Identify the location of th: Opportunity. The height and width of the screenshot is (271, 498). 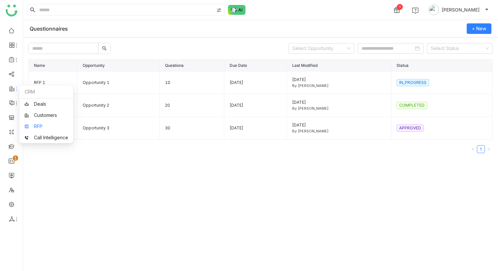
(119, 66).